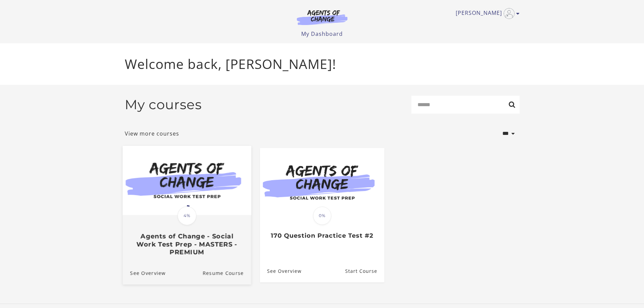  I want to click on h3: 170 Question Practice Test #2, so click(322, 236).